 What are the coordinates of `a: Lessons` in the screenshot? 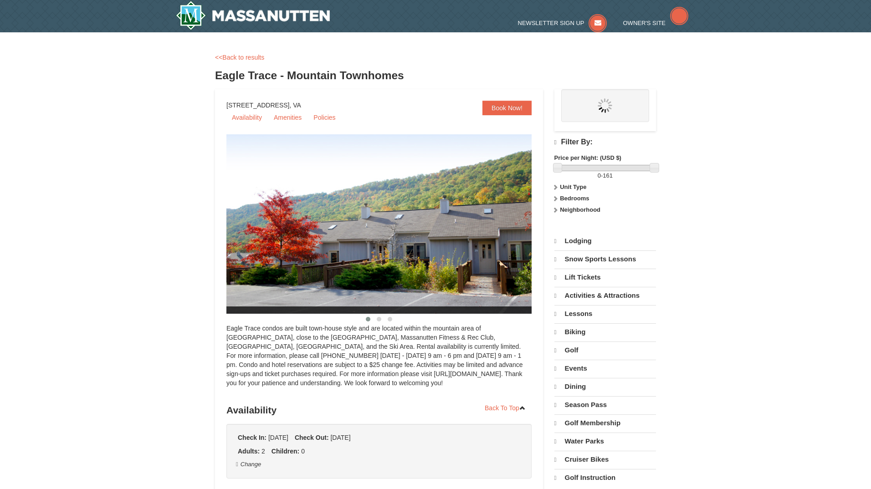 It's located at (605, 314).